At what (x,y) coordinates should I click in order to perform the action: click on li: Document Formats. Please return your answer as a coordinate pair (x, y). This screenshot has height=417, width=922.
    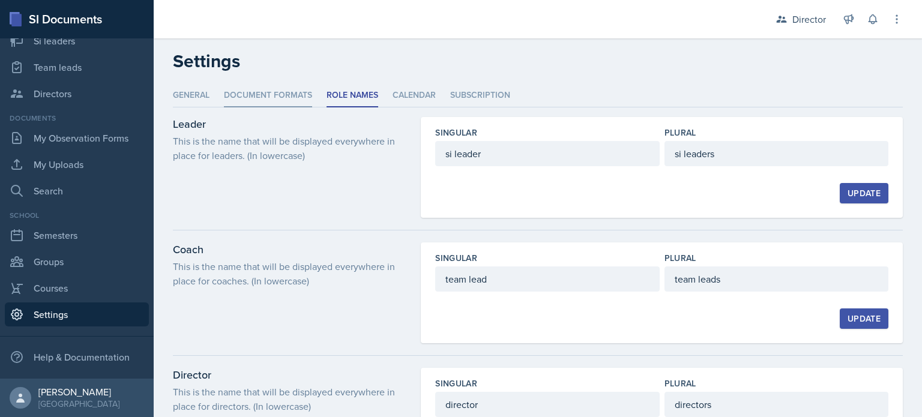
    Looking at the image, I should click on (268, 95).